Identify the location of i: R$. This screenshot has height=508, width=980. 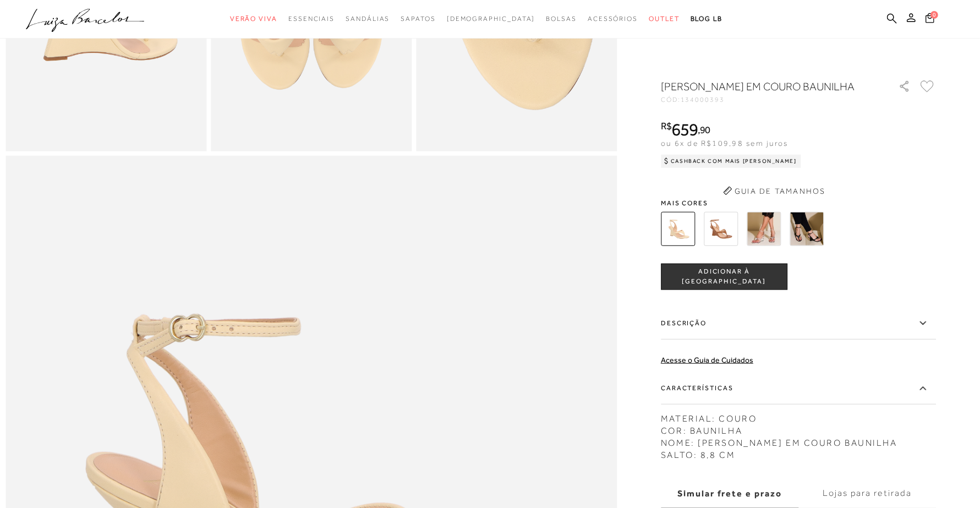
(667, 127).